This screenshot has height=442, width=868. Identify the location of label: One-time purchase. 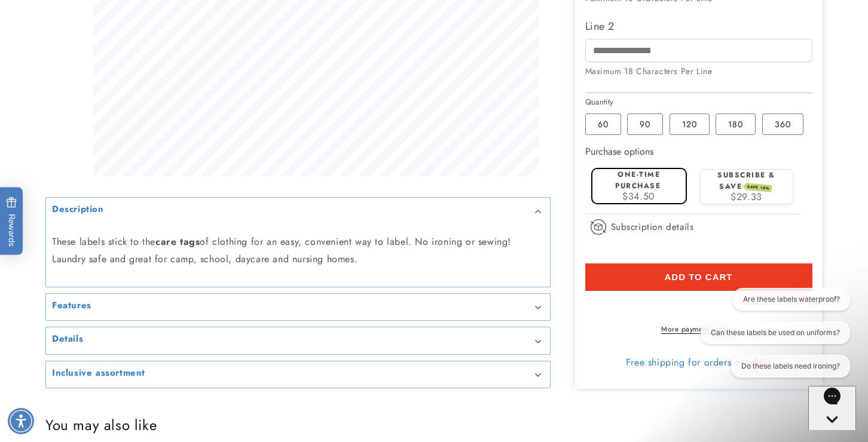
(638, 179).